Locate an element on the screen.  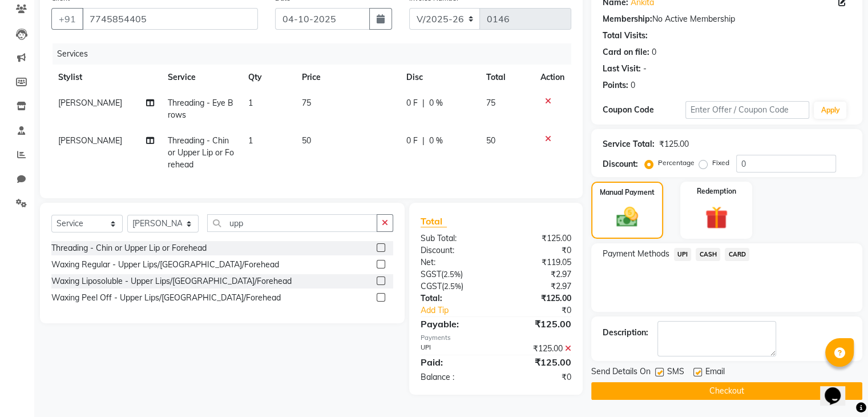
label: Manual Payment is located at coordinates (628, 193).